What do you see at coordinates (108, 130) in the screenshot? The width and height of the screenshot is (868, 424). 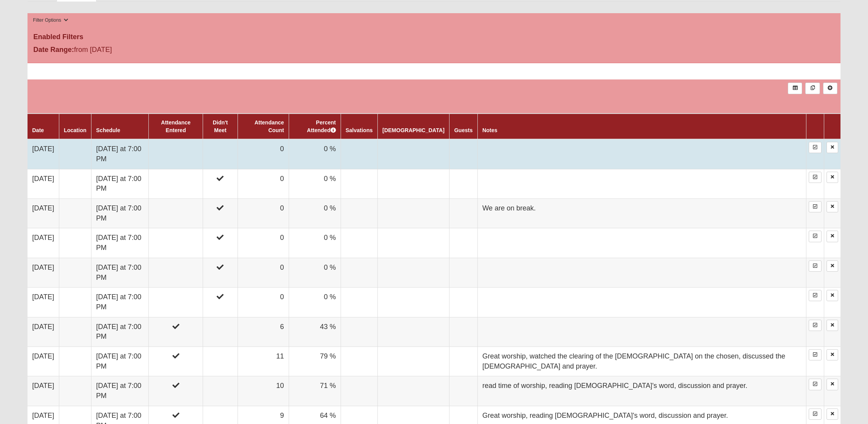 I see `a: Schedule` at bounding box center [108, 130].